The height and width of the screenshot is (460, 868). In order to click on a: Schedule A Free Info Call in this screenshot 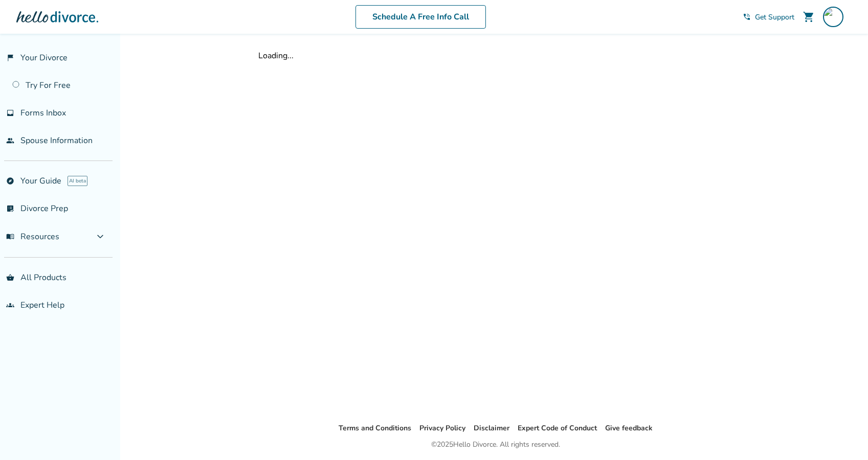, I will do `click(420, 17)`.